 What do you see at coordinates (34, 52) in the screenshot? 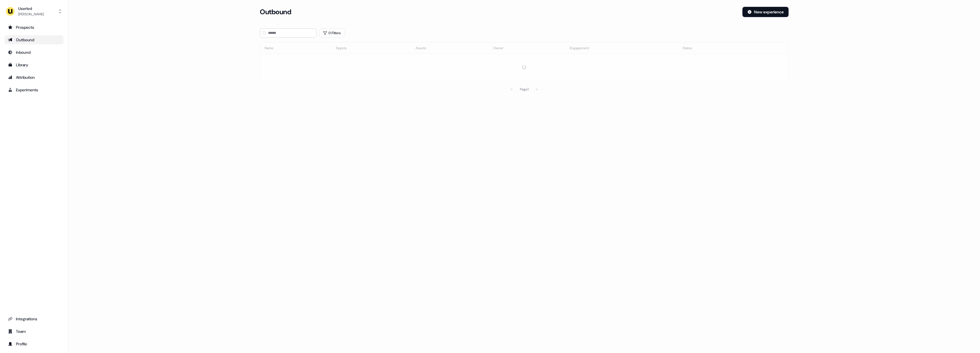
I see `a: Go to Inbound` at bounding box center [34, 52].